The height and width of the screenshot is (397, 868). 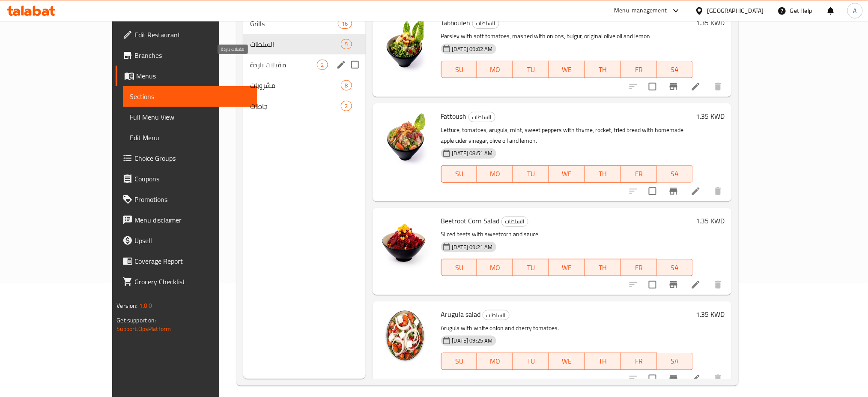 I want to click on div: Menu-management, so click(x=640, y=11).